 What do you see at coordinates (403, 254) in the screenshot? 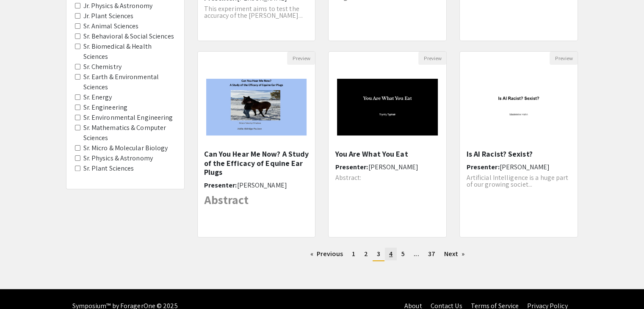
I see `span: 5` at bounding box center [403, 254].